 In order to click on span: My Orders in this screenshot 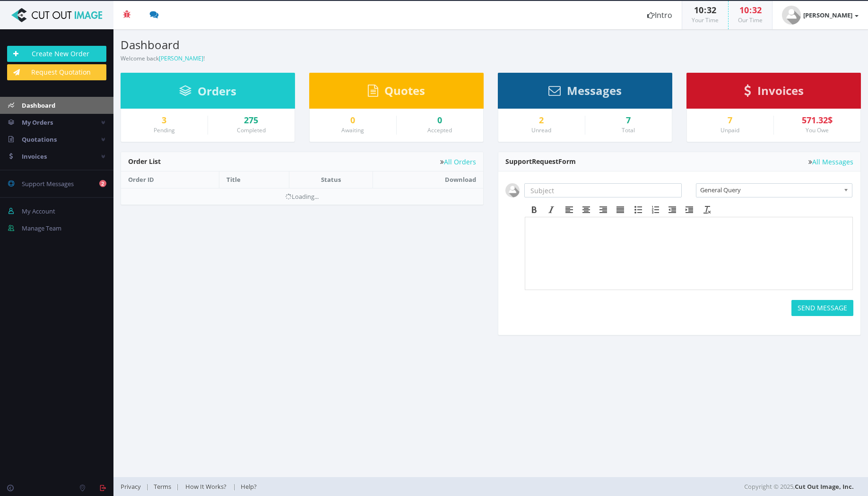, I will do `click(38, 122)`.